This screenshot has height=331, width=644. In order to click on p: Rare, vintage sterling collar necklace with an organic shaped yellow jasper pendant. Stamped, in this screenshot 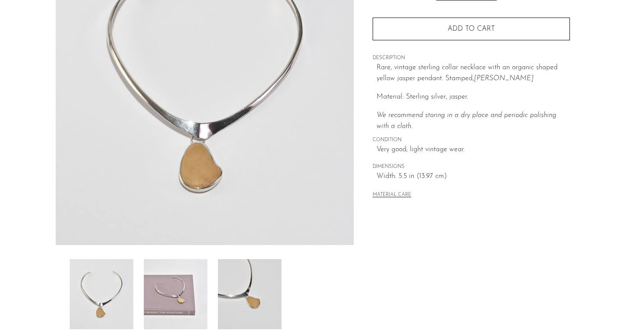, I will do `click(473, 73)`.